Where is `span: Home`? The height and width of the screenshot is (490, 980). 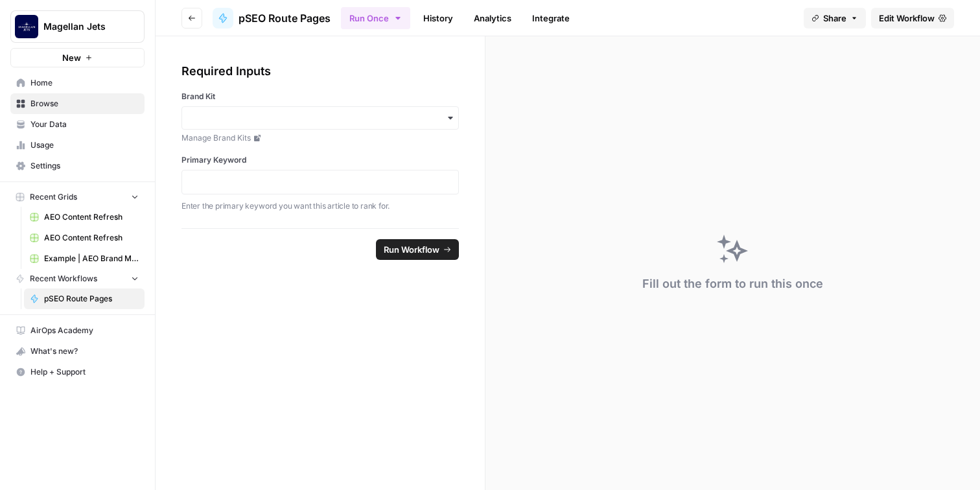
span: Home is located at coordinates (84, 83).